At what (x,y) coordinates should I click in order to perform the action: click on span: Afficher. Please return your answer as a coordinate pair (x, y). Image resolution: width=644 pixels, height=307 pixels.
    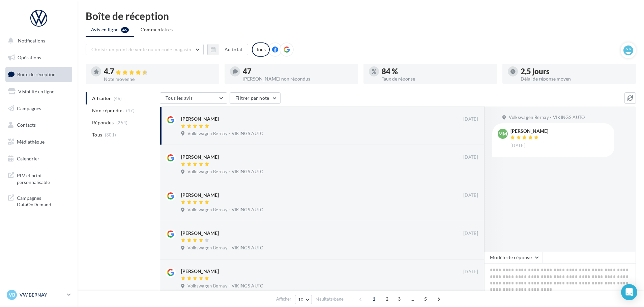
    Looking at the image, I should click on (283, 299).